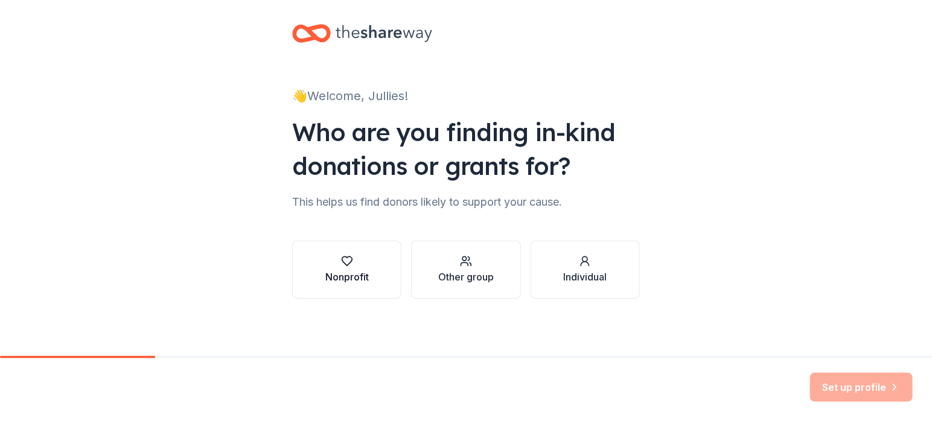  Describe the element at coordinates (585, 270) in the screenshot. I see `button: Individual` at that location.